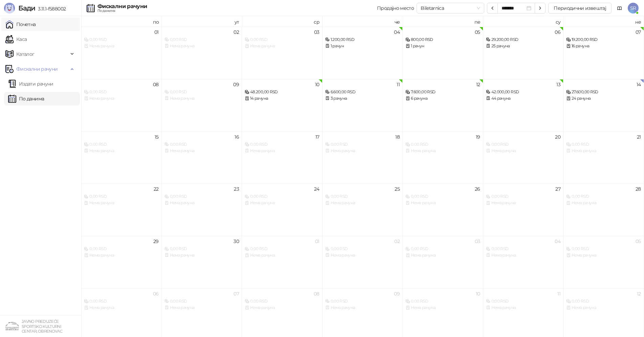  Describe the element at coordinates (20, 25) in the screenshot. I see `a: Почетна` at that location.